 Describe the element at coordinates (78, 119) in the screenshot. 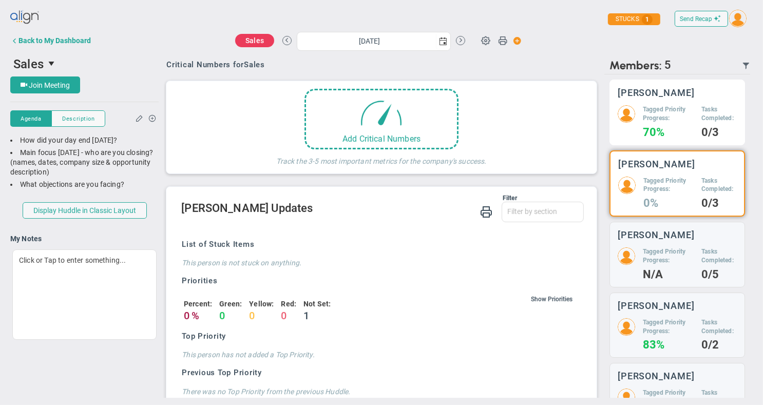

I see `span: Description` at that location.